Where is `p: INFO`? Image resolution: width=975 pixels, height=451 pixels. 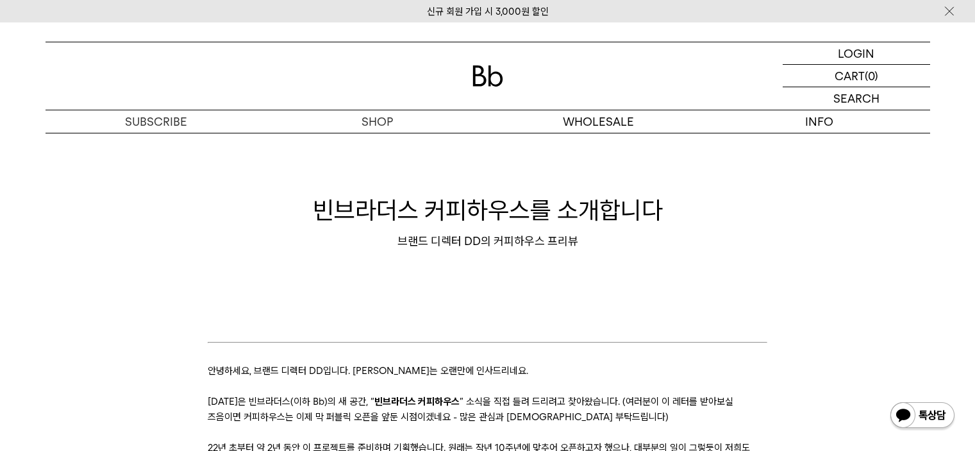
p: INFO is located at coordinates (819, 121).